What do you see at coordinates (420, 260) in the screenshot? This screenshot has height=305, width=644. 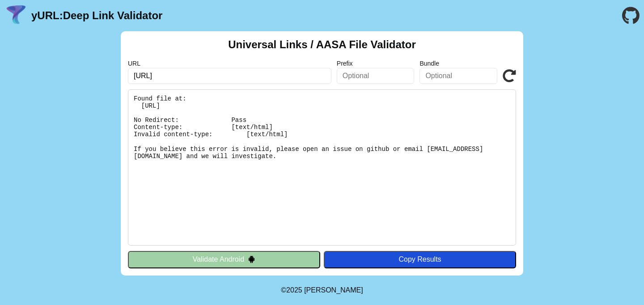 I see `button: Copy Results` at bounding box center [420, 260].